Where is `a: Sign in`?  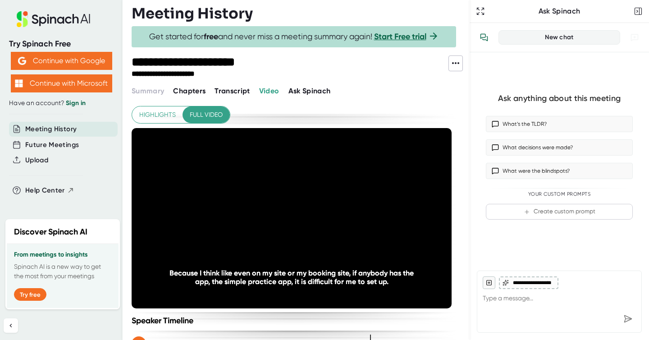 a: Sign in is located at coordinates (76, 103).